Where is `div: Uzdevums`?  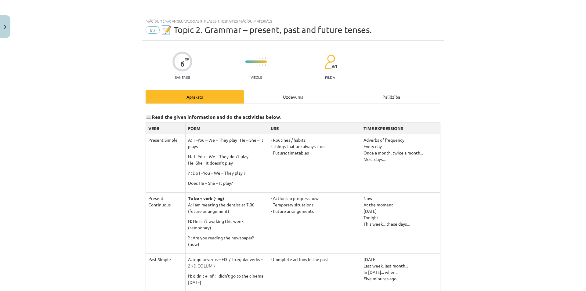
div: Uzdevums is located at coordinates (293, 96).